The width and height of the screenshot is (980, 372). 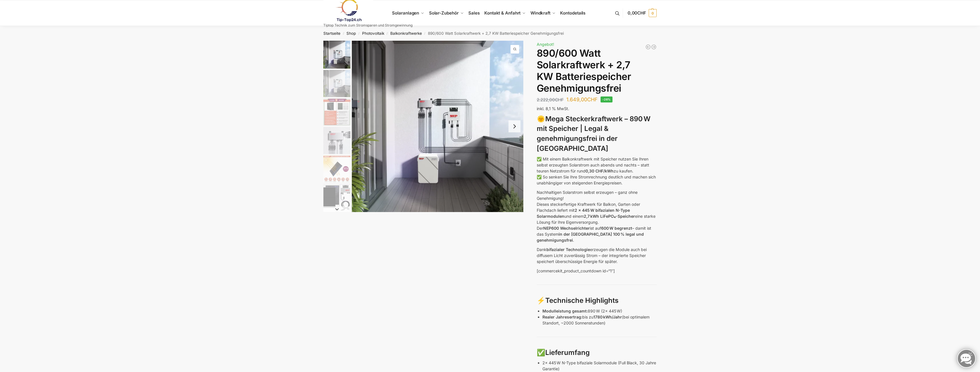 I want to click on bdi: 1.649,00, so click(x=582, y=99).